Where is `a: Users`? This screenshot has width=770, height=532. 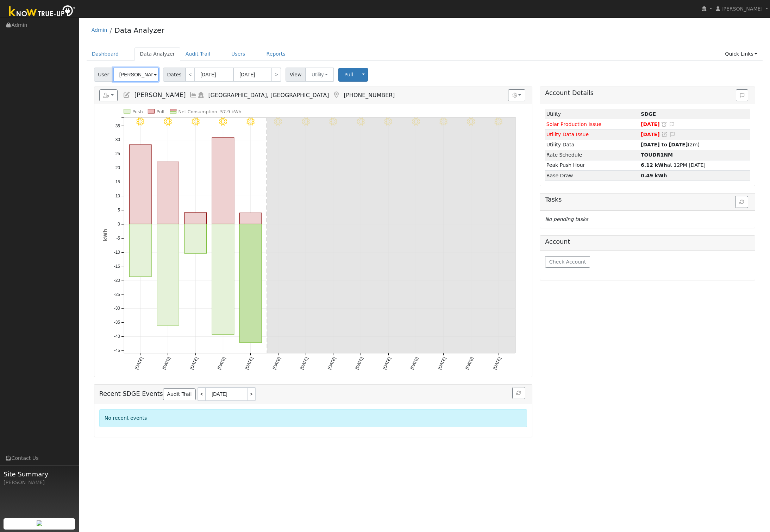 a: Users is located at coordinates (238, 54).